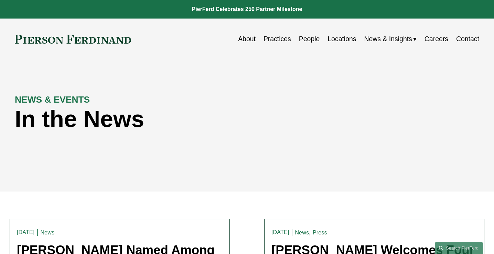 This screenshot has width=494, height=254. I want to click on a: Contact, so click(467, 39).